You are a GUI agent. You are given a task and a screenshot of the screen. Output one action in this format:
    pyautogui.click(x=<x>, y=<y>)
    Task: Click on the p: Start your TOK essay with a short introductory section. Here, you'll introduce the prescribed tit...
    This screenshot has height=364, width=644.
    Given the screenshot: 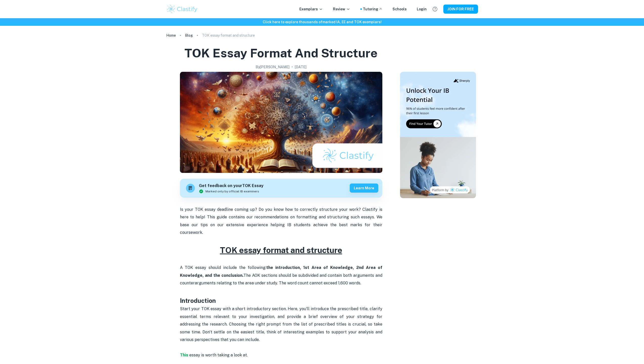 What is the action you would take?
    pyautogui.click(x=281, y=328)
    